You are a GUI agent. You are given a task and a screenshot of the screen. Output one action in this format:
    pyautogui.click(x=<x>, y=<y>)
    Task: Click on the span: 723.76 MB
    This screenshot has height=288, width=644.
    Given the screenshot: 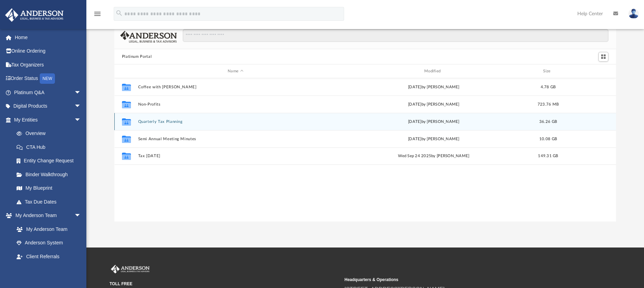 What is the action you would take?
    pyautogui.click(x=548, y=104)
    